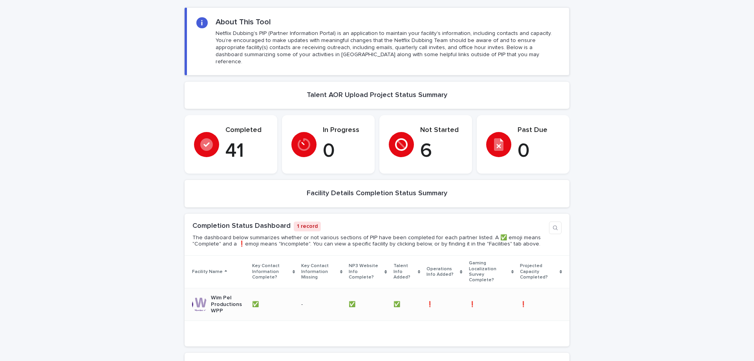  What do you see at coordinates (489, 272) in the screenshot?
I see `p: Gaming Localization Survey Complete?` at bounding box center [489, 272].